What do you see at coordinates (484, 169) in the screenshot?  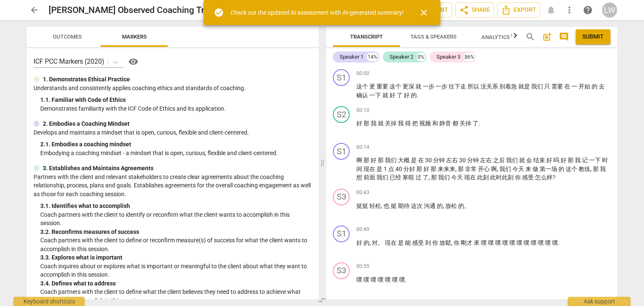 I see `span: 开心` at bounding box center [484, 169].